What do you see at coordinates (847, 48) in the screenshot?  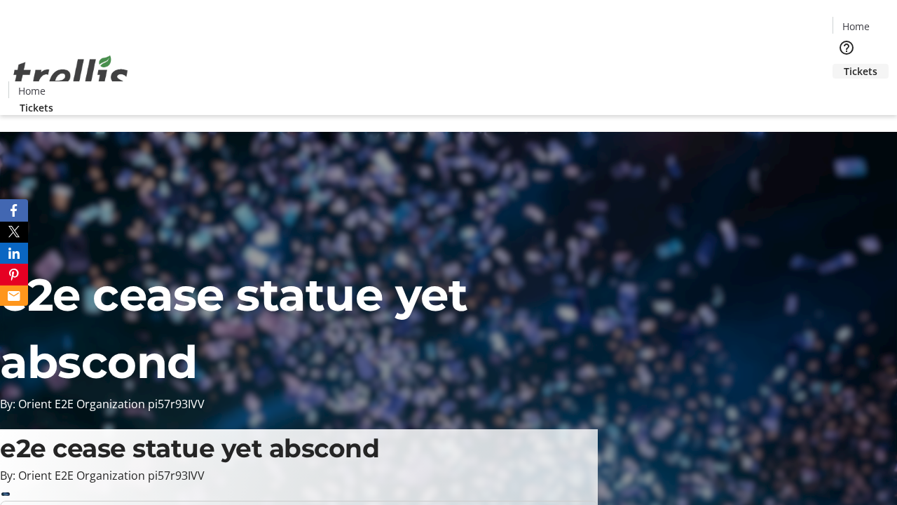 I see `button: Help` at bounding box center [847, 48].